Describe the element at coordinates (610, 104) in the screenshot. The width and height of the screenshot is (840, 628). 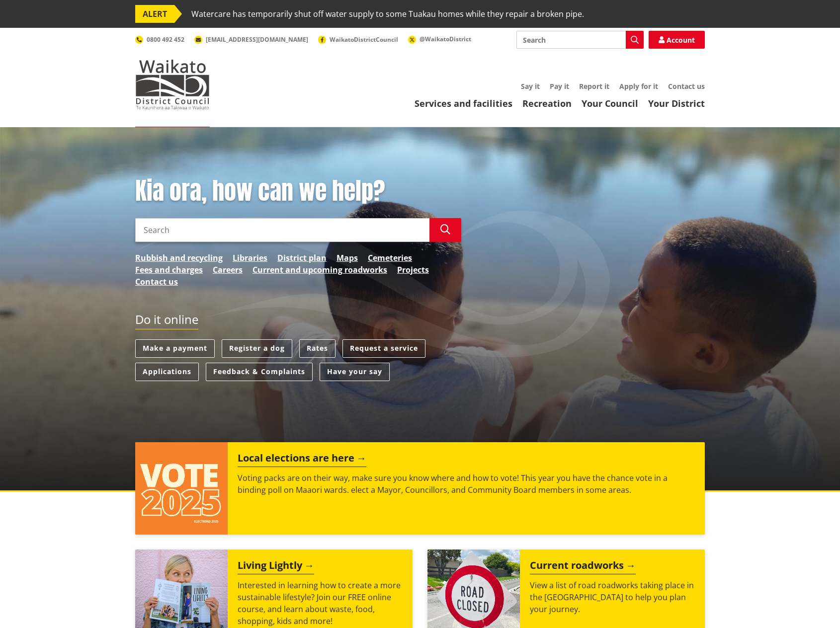
I see `a: Your Council` at that location.